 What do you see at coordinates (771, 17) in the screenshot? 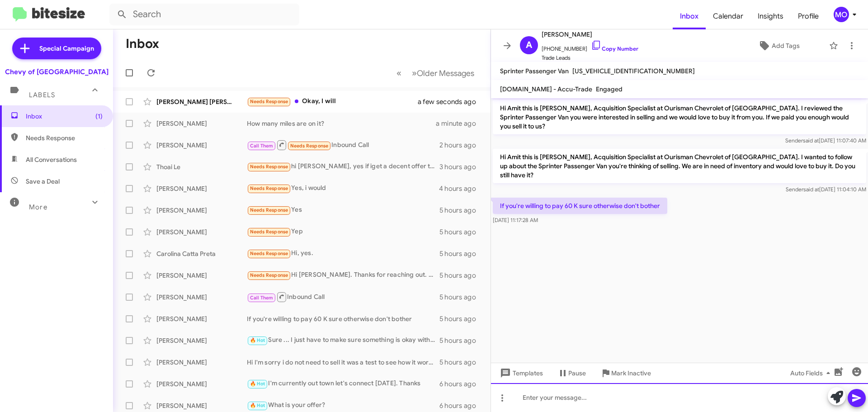
I see `span: Insights` at bounding box center [771, 17].